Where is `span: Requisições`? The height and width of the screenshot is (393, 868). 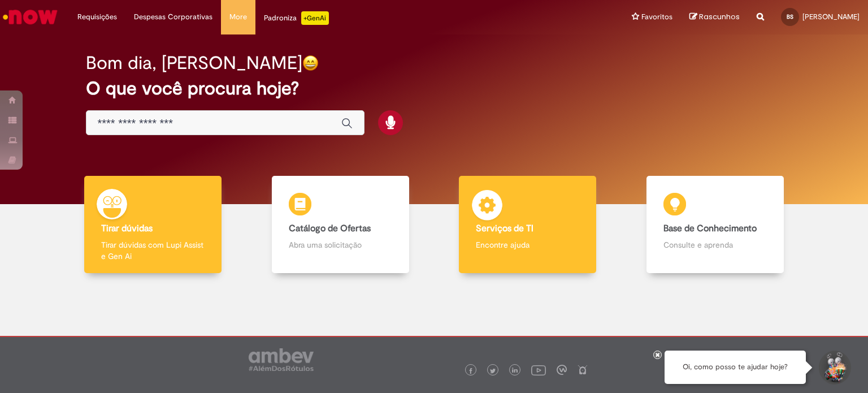 span: Requisições is located at coordinates (97, 17).